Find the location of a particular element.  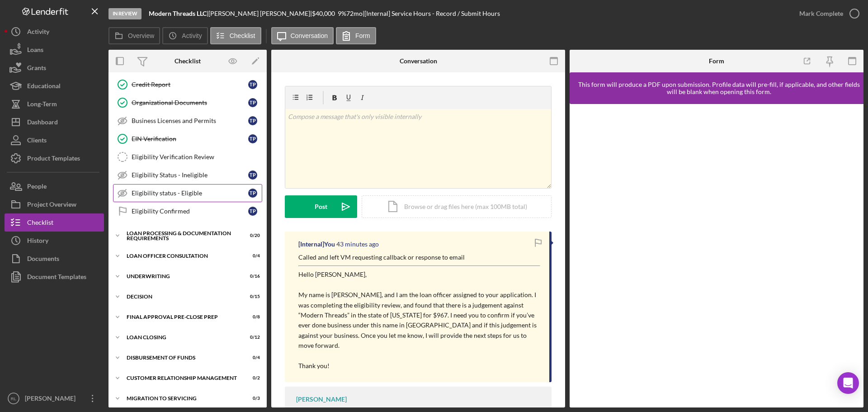

span: $40,000 is located at coordinates (323, 13).